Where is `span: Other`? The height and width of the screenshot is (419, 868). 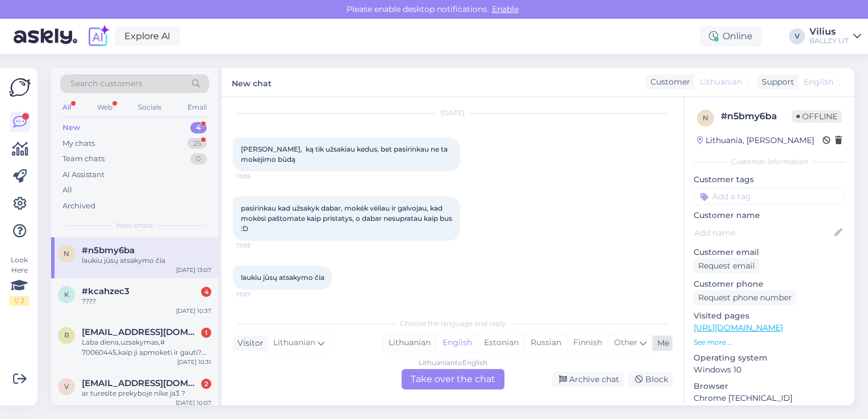
span: Other is located at coordinates (625, 342).